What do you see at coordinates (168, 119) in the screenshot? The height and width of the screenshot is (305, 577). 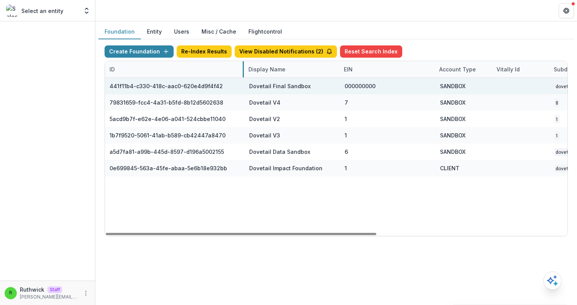 I see `div: 5acd9b7f-e62e-4e06-a041-524cbbe11040` at bounding box center [168, 119].